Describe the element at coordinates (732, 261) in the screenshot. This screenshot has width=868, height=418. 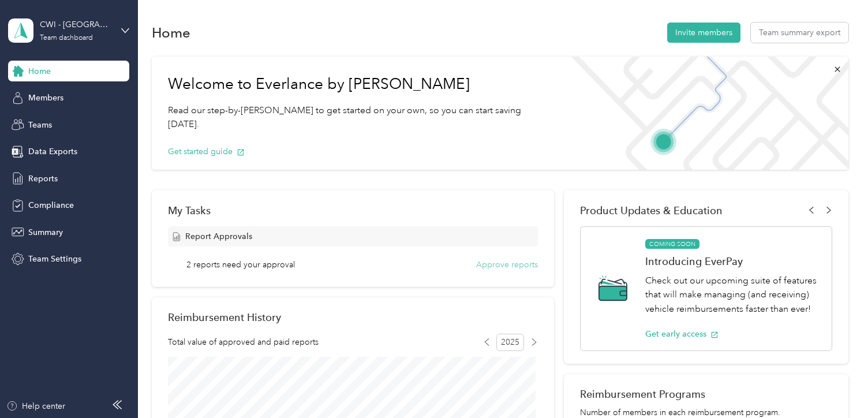
I see `h1: Introducing EverPay` at that location.